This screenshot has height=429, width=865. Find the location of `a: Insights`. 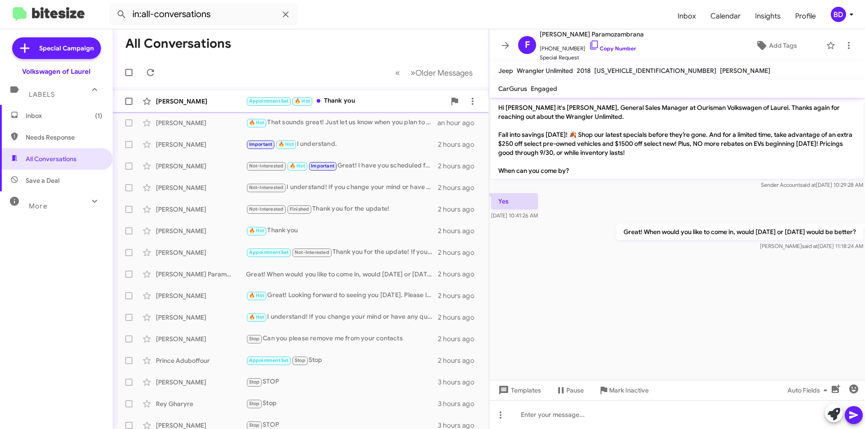

a: Insights is located at coordinates (768, 16).